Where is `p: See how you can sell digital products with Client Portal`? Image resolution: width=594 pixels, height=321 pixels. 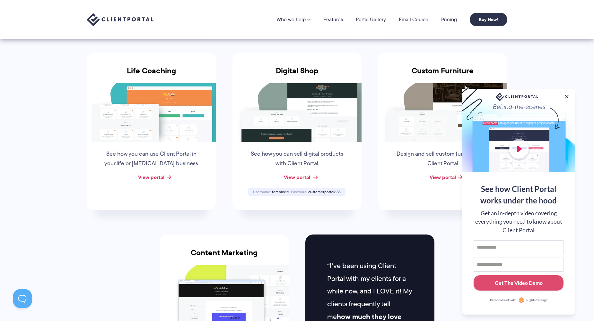
p: See how you can sell digital products with Client Portal is located at coordinates (297, 159).